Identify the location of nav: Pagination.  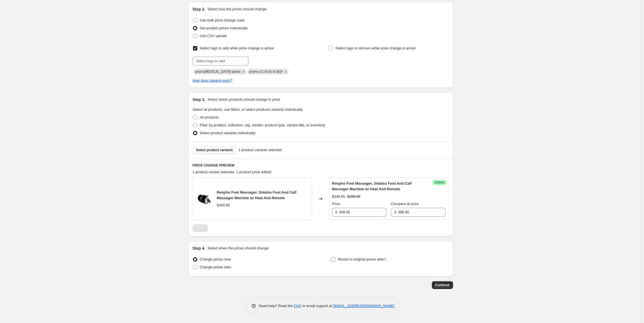
(200, 228).